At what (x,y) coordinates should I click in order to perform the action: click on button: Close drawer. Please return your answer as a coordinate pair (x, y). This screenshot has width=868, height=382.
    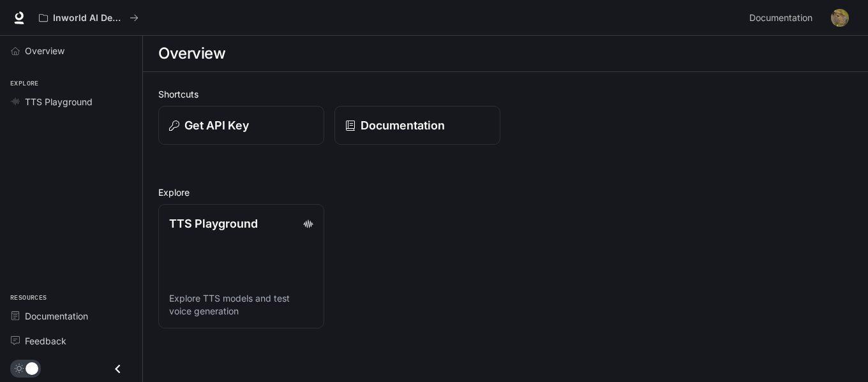
    Looking at the image, I should click on (118, 368).